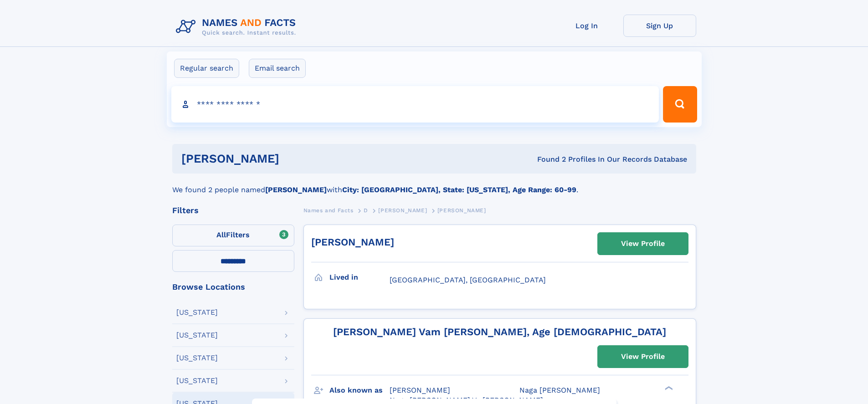 The image size is (868, 404). Describe the element at coordinates (277, 68) in the screenshot. I see `label: Email search` at that location.